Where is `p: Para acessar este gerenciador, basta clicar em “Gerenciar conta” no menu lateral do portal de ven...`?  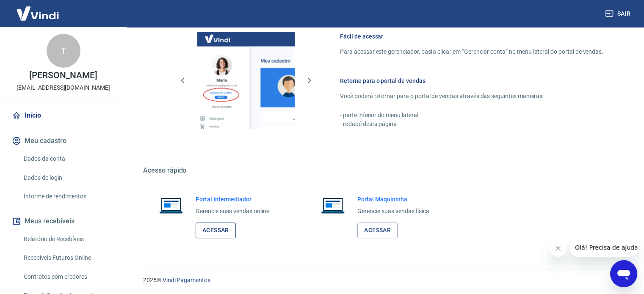 p: Para acessar este gerenciador, basta clicar em “Gerenciar conta” no menu lateral do portal de ven... is located at coordinates (472, 52).